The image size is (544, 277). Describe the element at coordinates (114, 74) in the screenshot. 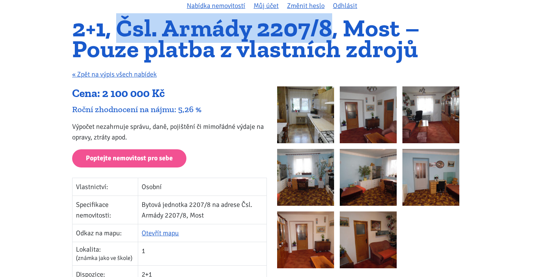

I see `a: « Zpět na výpis všech nabídek` at that location.